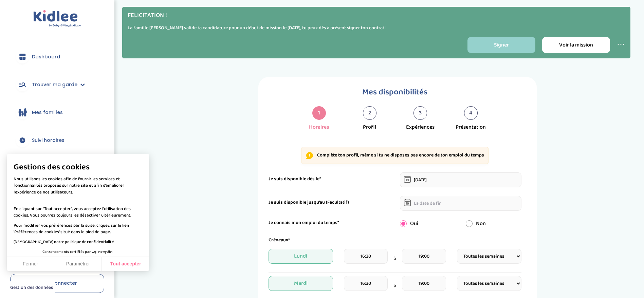  Describe the element at coordinates (46, 57) in the screenshot. I see `span: Dashboard` at that location.